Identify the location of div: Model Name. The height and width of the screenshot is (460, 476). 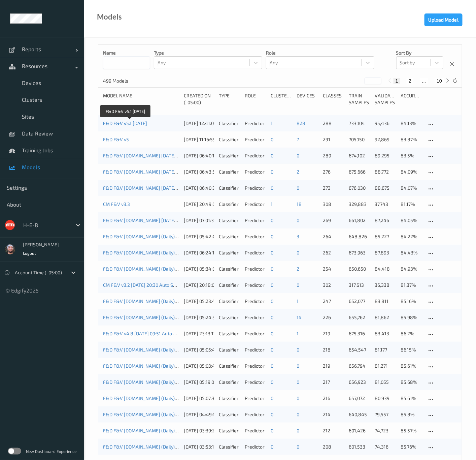
(141, 99).